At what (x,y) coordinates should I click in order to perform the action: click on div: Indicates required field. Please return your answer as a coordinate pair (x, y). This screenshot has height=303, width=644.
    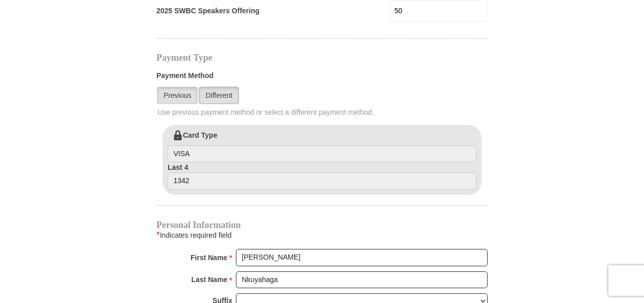
    Looking at the image, I should click on (322, 235).